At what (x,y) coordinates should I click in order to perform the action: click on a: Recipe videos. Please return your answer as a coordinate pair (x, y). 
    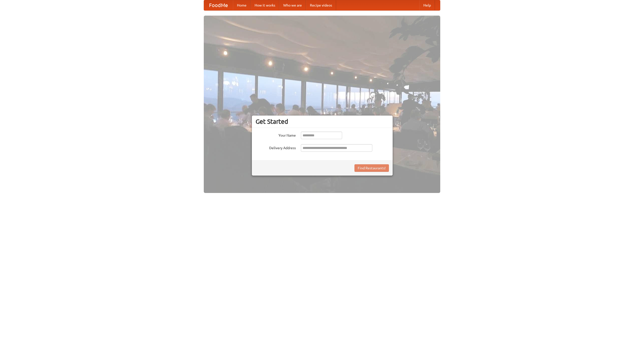
    Looking at the image, I should click on (321, 5).